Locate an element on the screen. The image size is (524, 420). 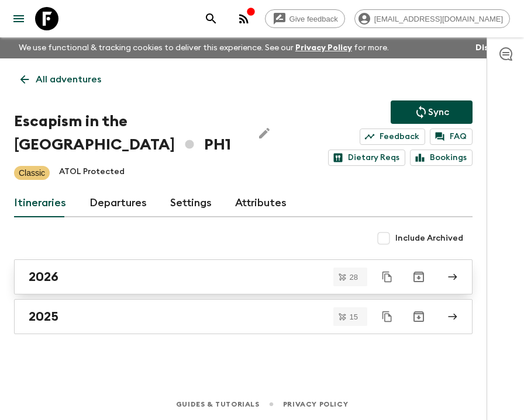
a: Itineraries is located at coordinates (40, 203).